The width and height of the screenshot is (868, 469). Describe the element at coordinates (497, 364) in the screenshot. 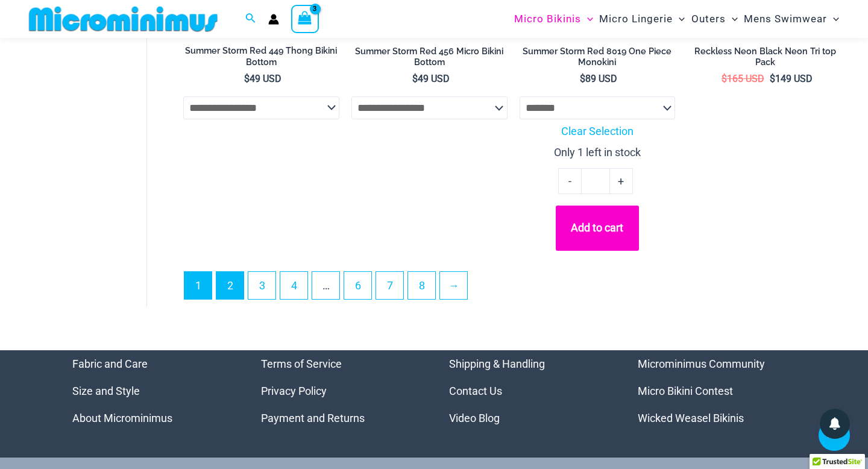

I see `a: Shipping & Handling` at that location.